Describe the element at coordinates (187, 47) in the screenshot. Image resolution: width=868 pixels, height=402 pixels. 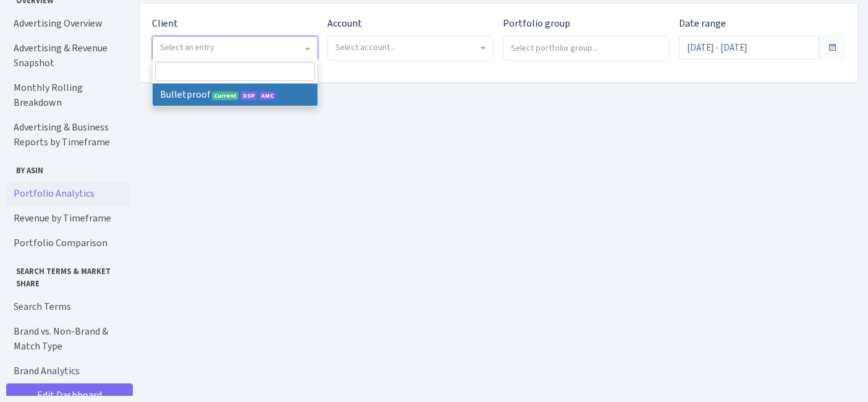
I see `span: Select an entry` at that location.